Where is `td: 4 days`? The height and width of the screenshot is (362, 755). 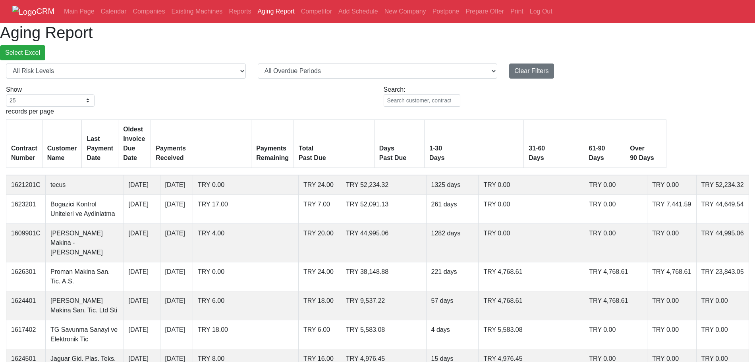 td: 4 days is located at coordinates (452, 334).